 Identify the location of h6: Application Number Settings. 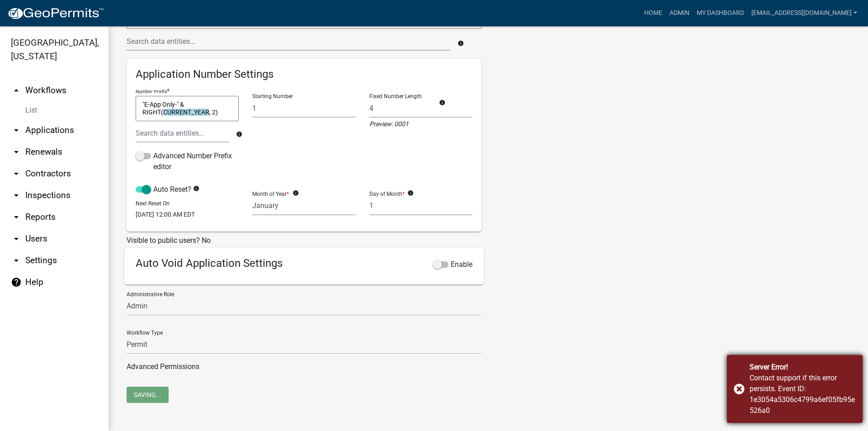
(304, 74).